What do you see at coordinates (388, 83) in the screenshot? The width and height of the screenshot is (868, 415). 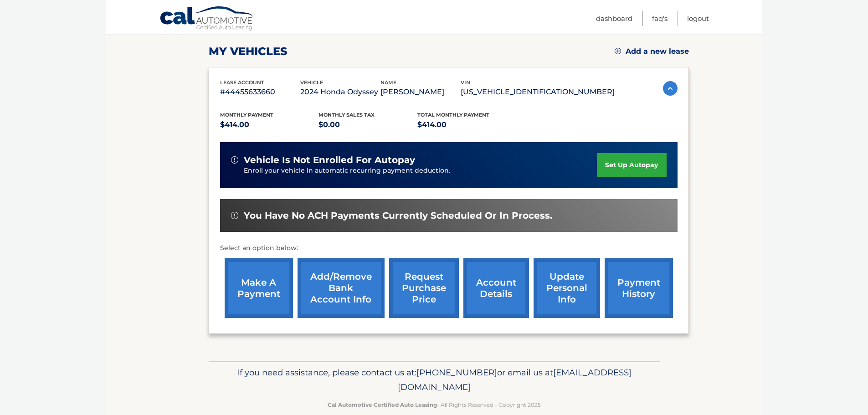 I see `span: name` at bounding box center [388, 83].